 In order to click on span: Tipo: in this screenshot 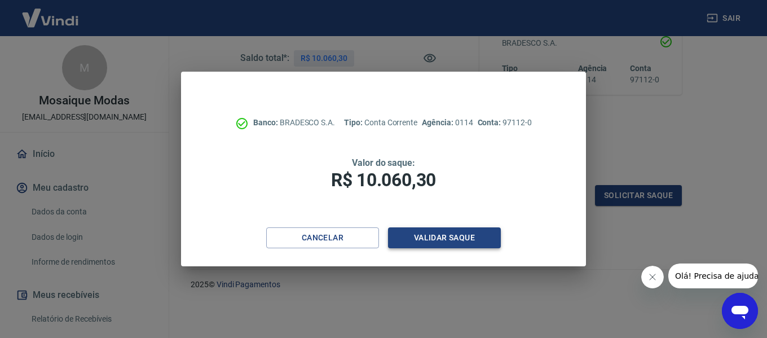, I will do `click(354, 122)`.